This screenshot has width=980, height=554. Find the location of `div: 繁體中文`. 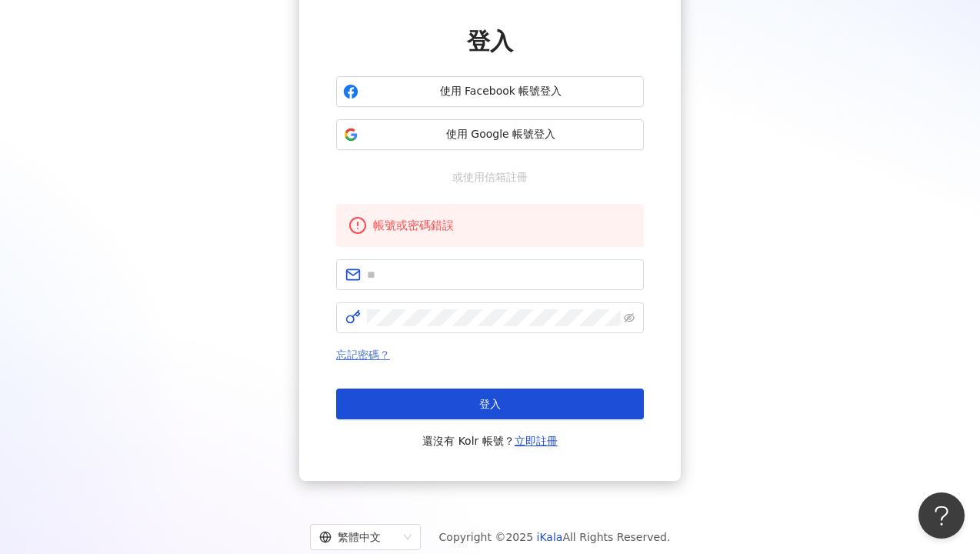

div: 繁體中文 is located at coordinates (358, 537).